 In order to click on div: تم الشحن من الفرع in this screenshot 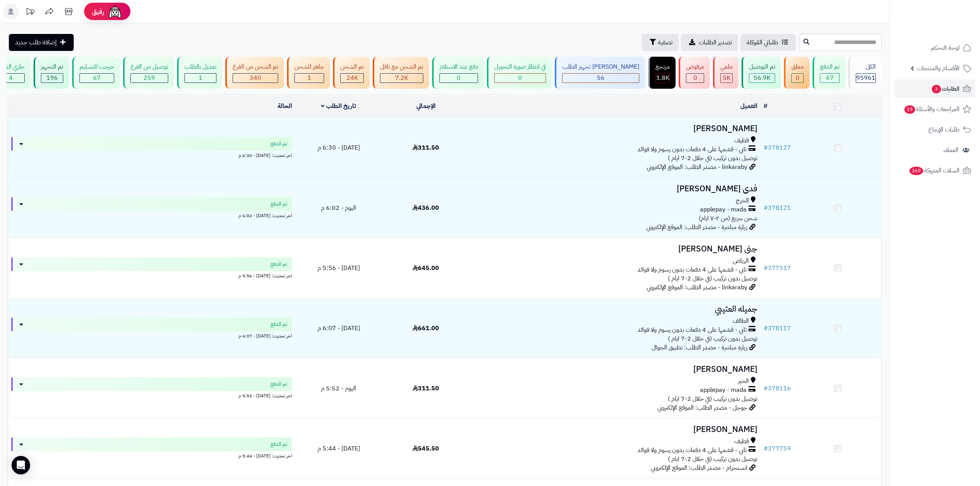, I will do `click(255, 67)`.